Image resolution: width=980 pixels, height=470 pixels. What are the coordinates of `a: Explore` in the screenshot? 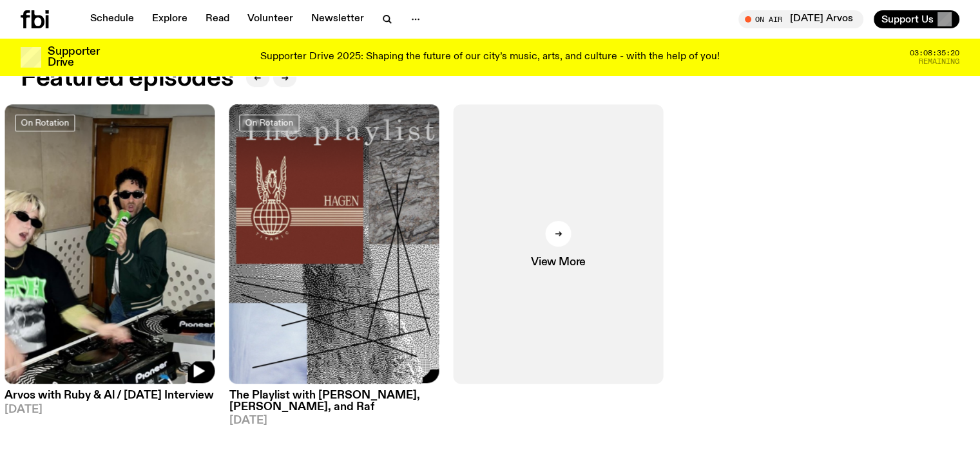 It's located at (170, 19).